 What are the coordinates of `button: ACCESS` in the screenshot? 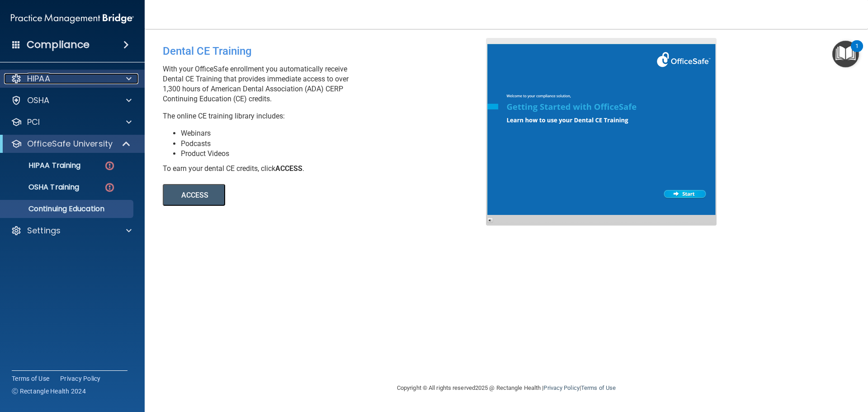 It's located at (194, 195).